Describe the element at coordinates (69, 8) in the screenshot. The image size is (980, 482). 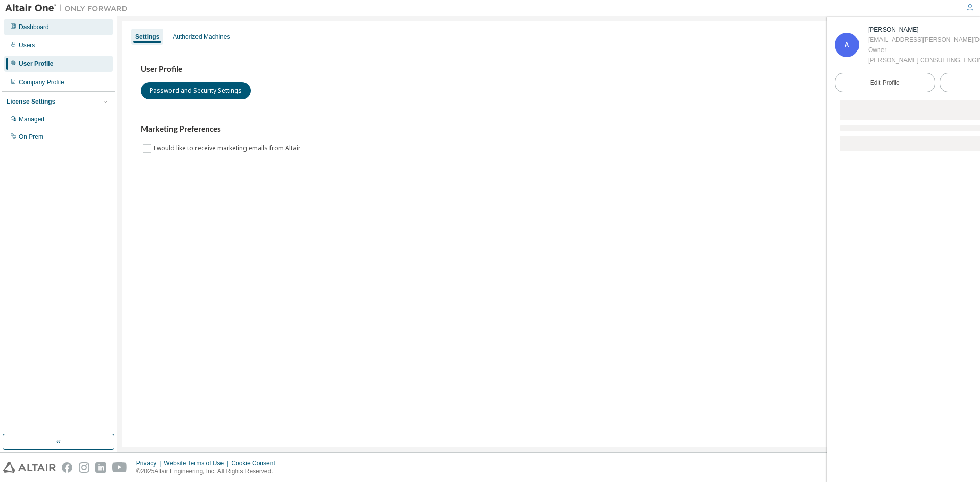
I see `img: Altair One` at that location.